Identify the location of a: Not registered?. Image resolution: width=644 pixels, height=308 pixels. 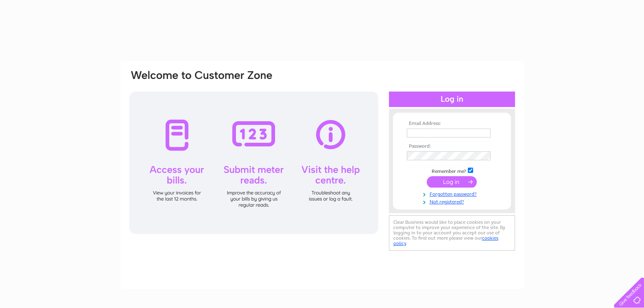
(453, 201).